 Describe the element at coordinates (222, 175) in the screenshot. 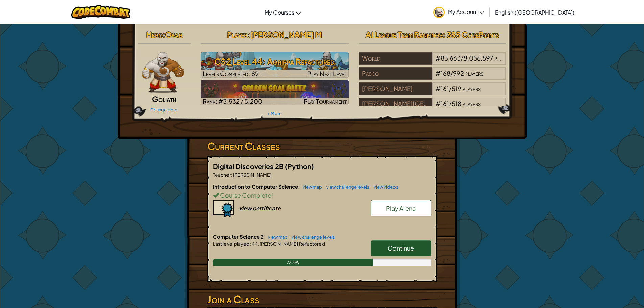

I see `span: Teacher` at that location.